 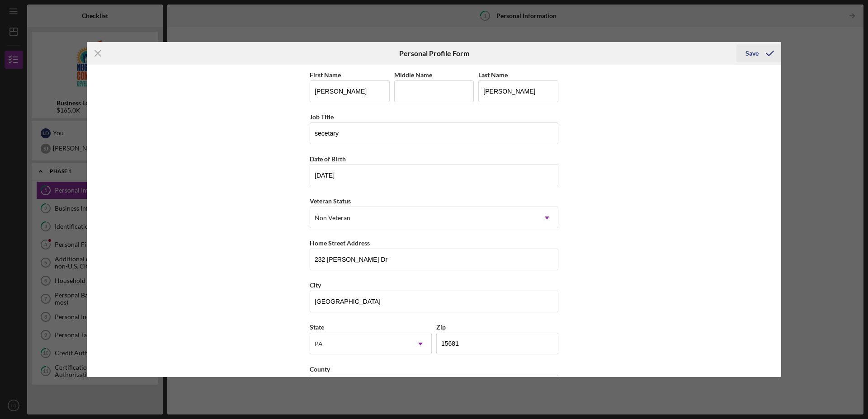 I want to click on div: PA, so click(x=319, y=345).